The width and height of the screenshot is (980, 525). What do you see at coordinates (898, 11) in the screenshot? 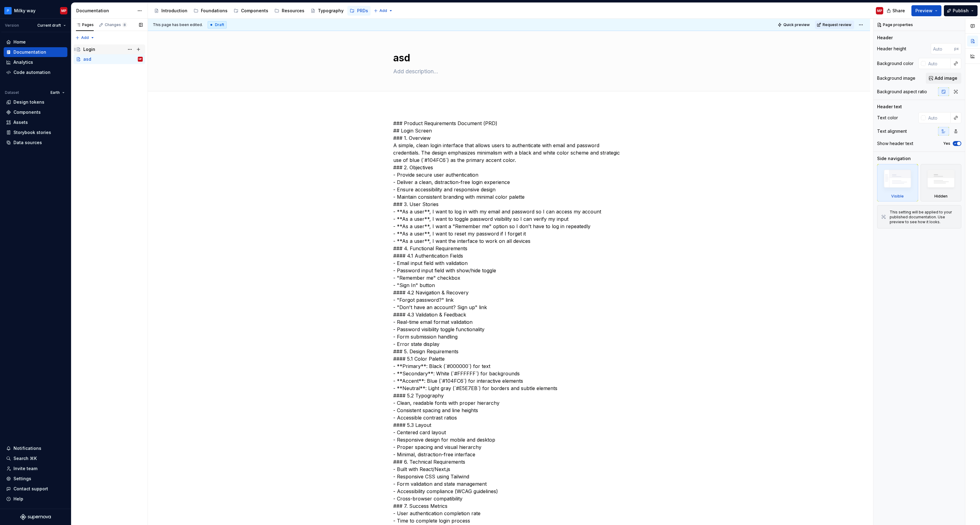
I see `span: Share` at bounding box center [898, 11].